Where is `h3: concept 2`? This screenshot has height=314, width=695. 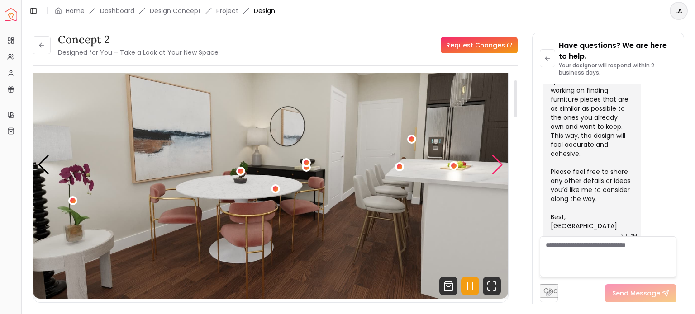
h3: concept 2 is located at coordinates (138, 40).